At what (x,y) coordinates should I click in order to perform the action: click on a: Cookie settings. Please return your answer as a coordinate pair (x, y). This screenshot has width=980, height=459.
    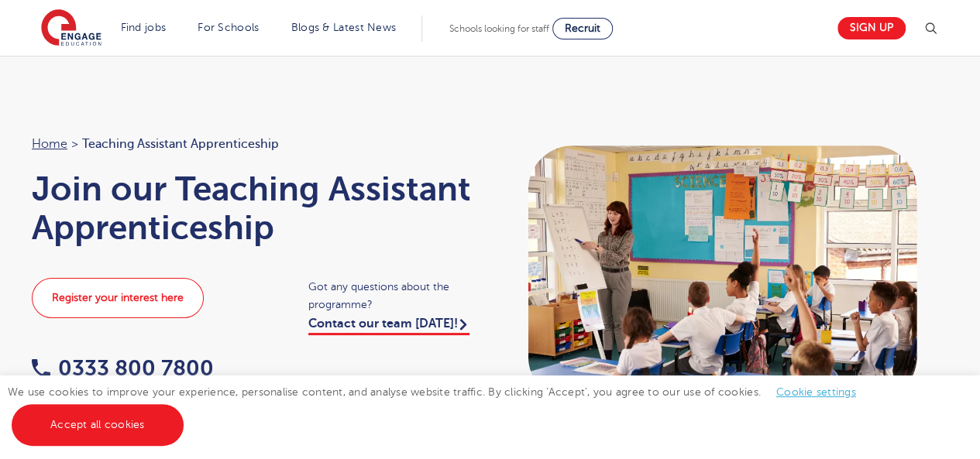
    Looking at the image, I should click on (816, 392).